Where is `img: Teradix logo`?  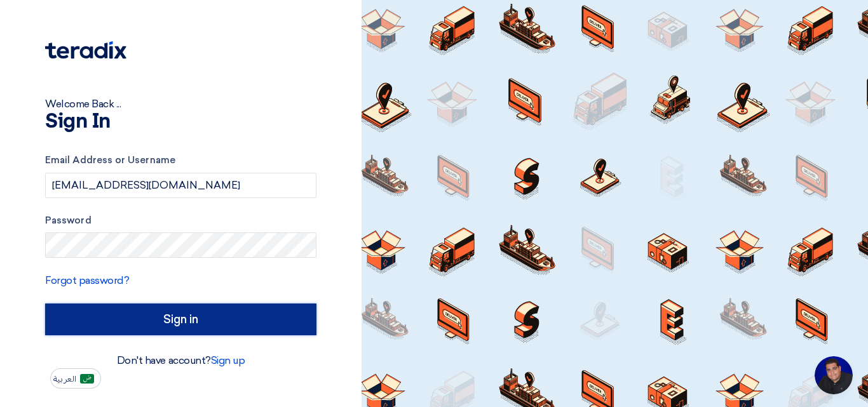
img: Teradix logo is located at coordinates (86, 50).